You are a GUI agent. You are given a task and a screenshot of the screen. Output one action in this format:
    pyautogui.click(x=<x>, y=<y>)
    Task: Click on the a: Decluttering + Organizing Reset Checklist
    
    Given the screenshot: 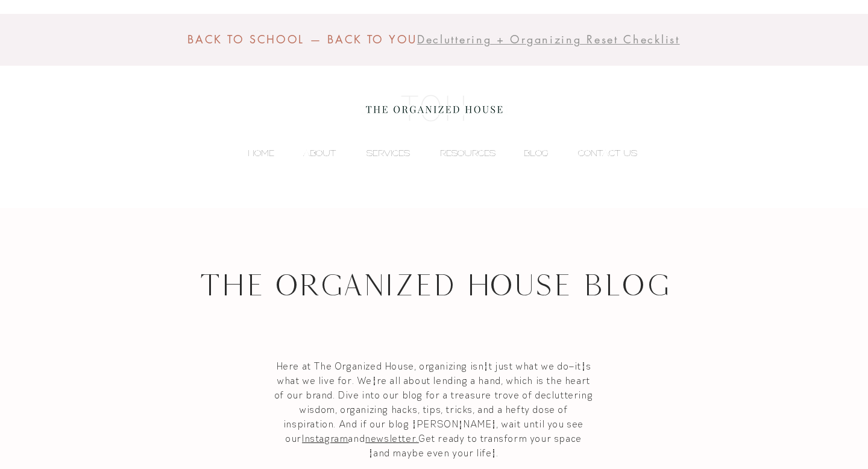 What is the action you would take?
    pyautogui.click(x=549, y=39)
    